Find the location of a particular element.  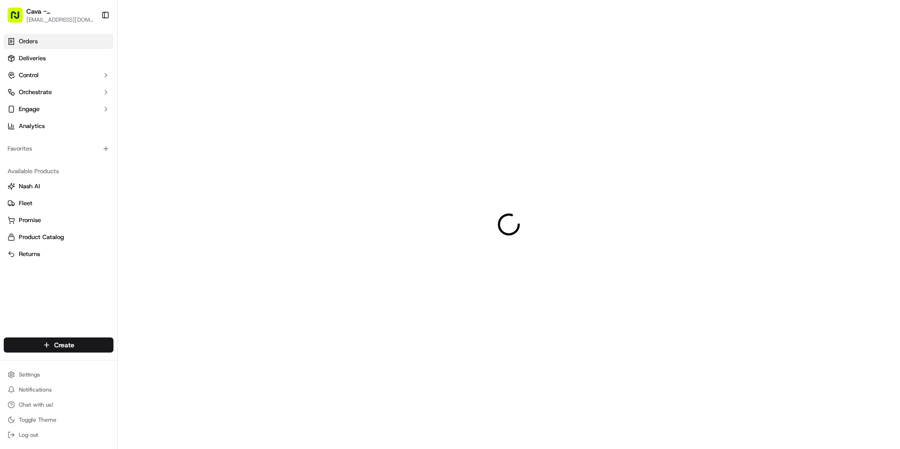

button: See all is located at coordinates (159, 126).